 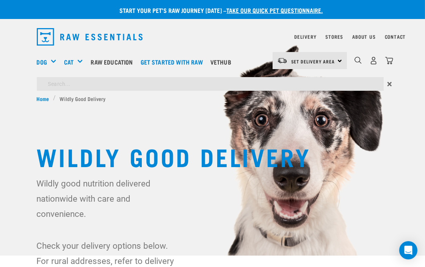 What do you see at coordinates (409, 250) in the screenshot?
I see `div: Open Intercom Messenger` at bounding box center [409, 250].